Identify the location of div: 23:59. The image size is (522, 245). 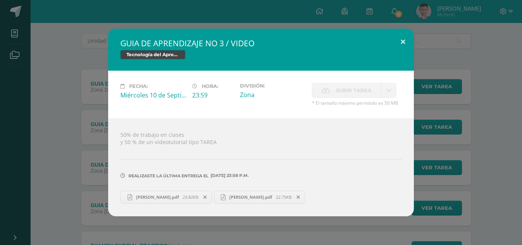
(213, 95).